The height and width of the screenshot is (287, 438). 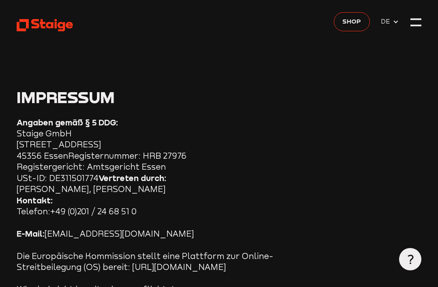 I want to click on a: +49 (0)201 / 24 68 51 0, so click(x=93, y=211).